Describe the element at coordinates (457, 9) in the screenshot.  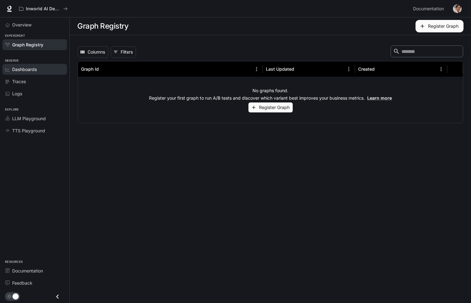
I see `img: User avatar` at that location.